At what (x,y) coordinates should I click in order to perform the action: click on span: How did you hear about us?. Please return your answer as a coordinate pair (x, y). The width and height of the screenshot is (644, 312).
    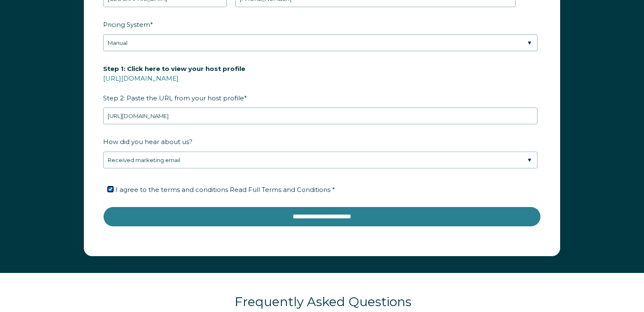
    Looking at the image, I should click on (147, 142).